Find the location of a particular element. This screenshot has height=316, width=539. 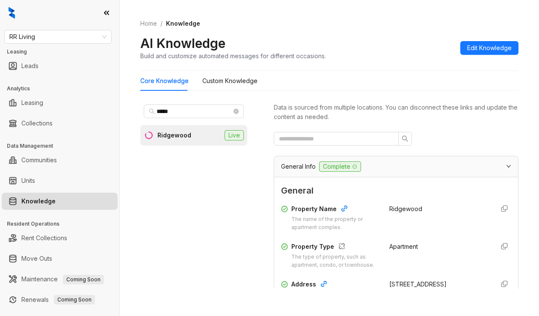

li: Renewals is located at coordinates (60, 300).